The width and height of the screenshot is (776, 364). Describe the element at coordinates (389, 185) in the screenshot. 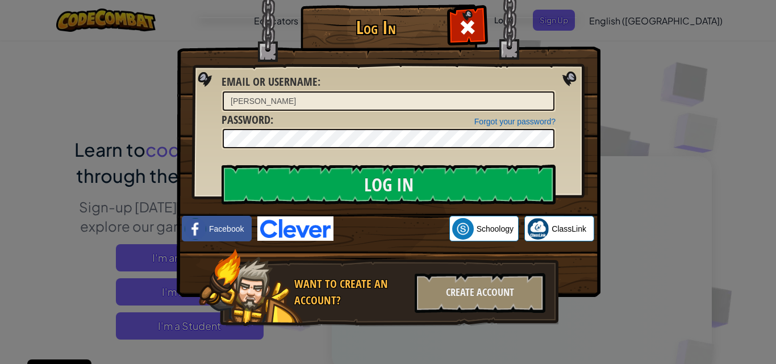

I see `input: Log In` at that location.